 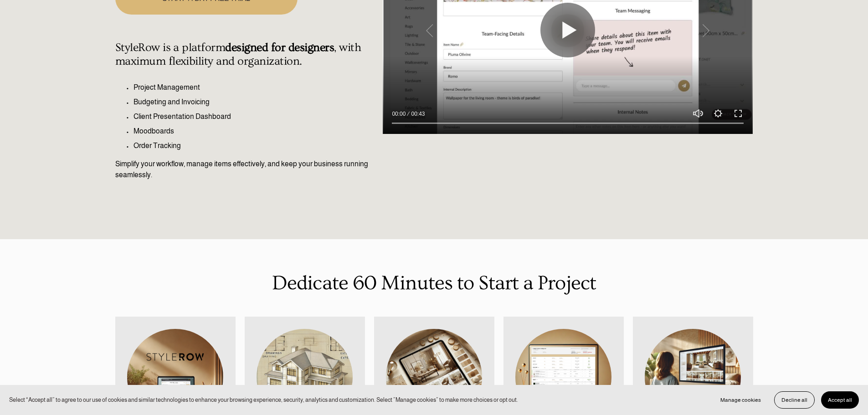 What do you see at coordinates (794, 400) in the screenshot?
I see `button: Decline all` at bounding box center [794, 400].